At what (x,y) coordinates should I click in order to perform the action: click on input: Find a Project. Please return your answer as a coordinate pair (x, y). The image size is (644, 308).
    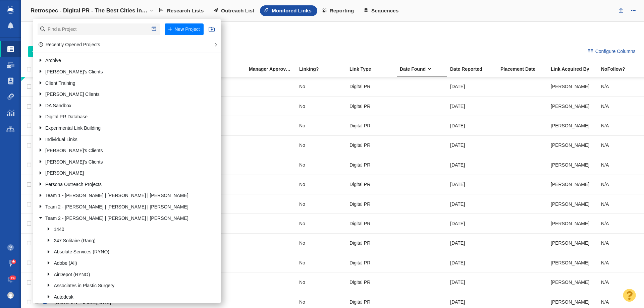
    Looking at the image, I should click on (99, 29).